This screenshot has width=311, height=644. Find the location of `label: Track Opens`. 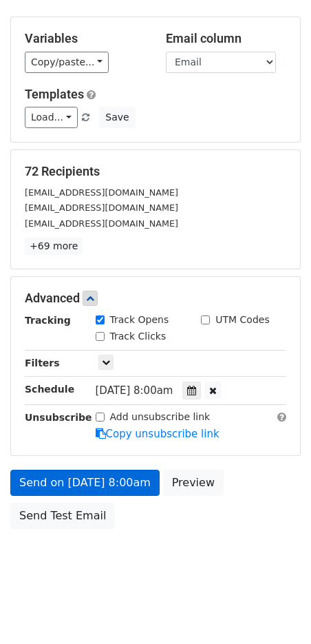

label: Track Opens is located at coordinates (139, 319).